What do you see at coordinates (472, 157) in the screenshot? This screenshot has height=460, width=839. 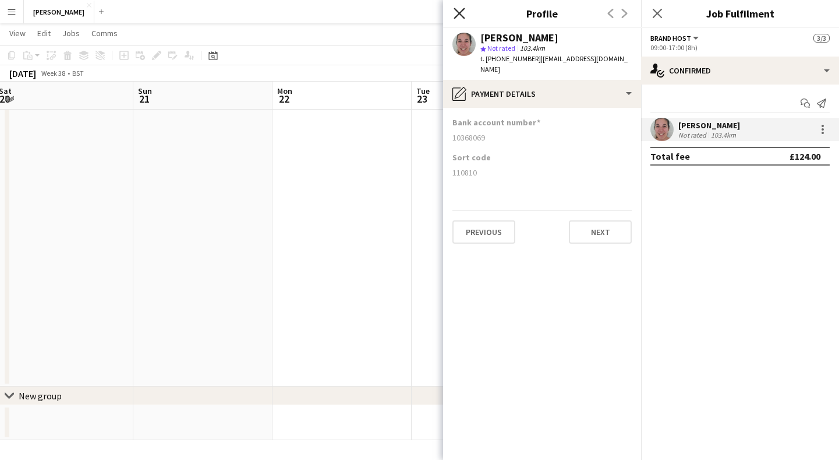 I see `h3: Sort code` at bounding box center [472, 157].